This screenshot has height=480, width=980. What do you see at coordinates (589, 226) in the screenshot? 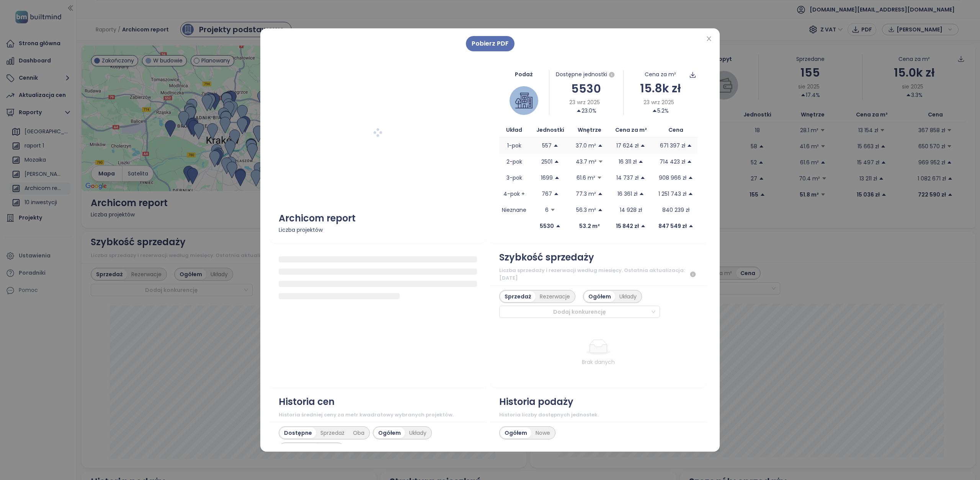
I see `p: 53.2 m²` at bounding box center [589, 226].